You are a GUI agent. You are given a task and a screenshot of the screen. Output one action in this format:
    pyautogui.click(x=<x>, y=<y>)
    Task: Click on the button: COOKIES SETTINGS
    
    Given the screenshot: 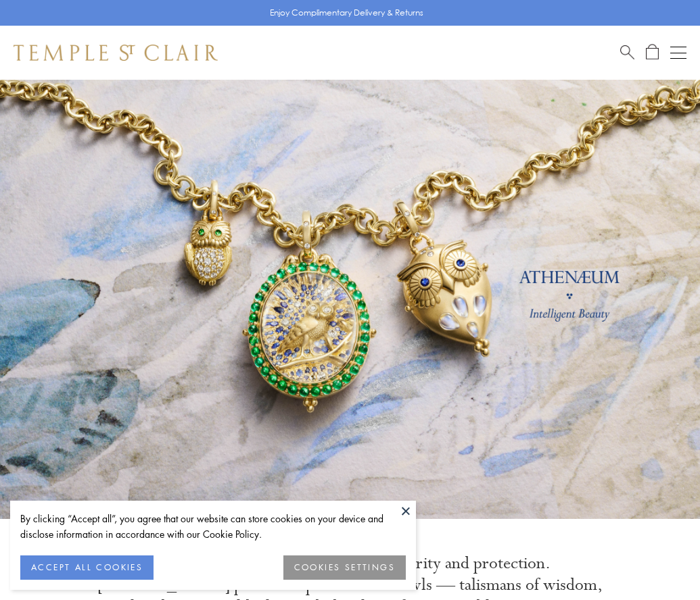 What is the action you would take?
    pyautogui.click(x=345, y=568)
    